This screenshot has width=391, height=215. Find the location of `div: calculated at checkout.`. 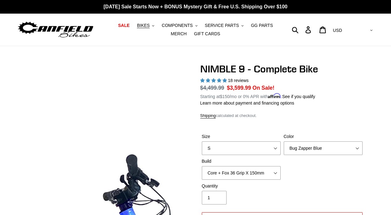

div: calculated at checkout. is located at coordinates (282, 116).